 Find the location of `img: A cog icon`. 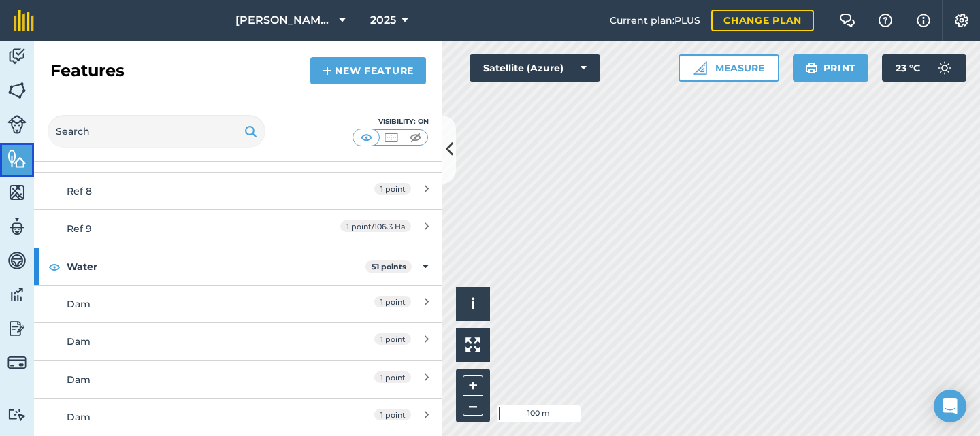

img: A cog icon is located at coordinates (961, 21).